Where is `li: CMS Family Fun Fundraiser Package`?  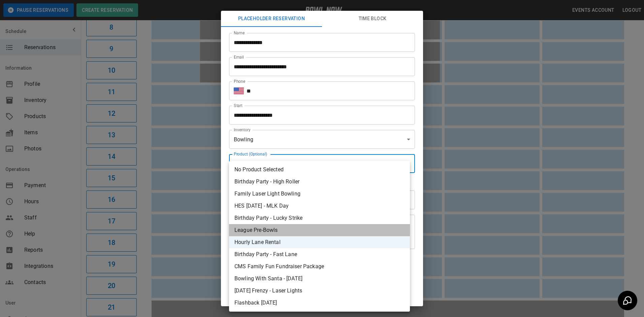 li: CMS Family Fun Fundraiser Package is located at coordinates (319, 267).